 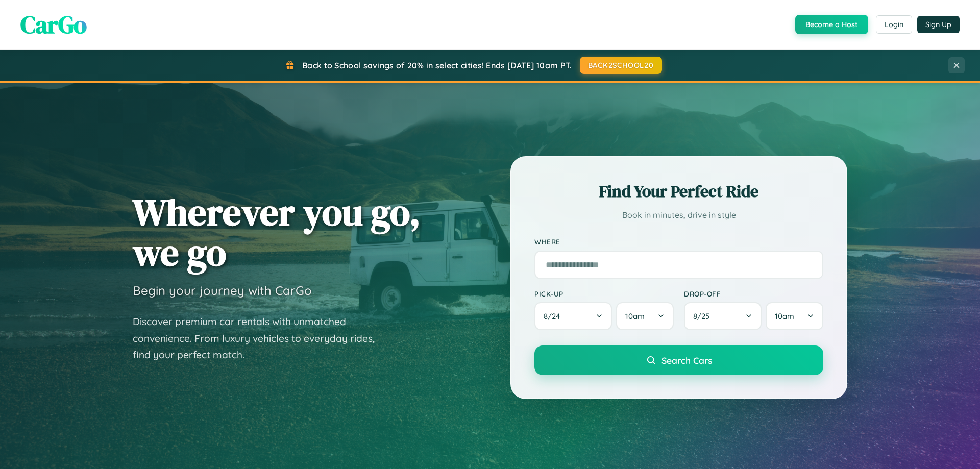 What do you see at coordinates (832, 25) in the screenshot?
I see `button: Become a Host` at bounding box center [832, 25].